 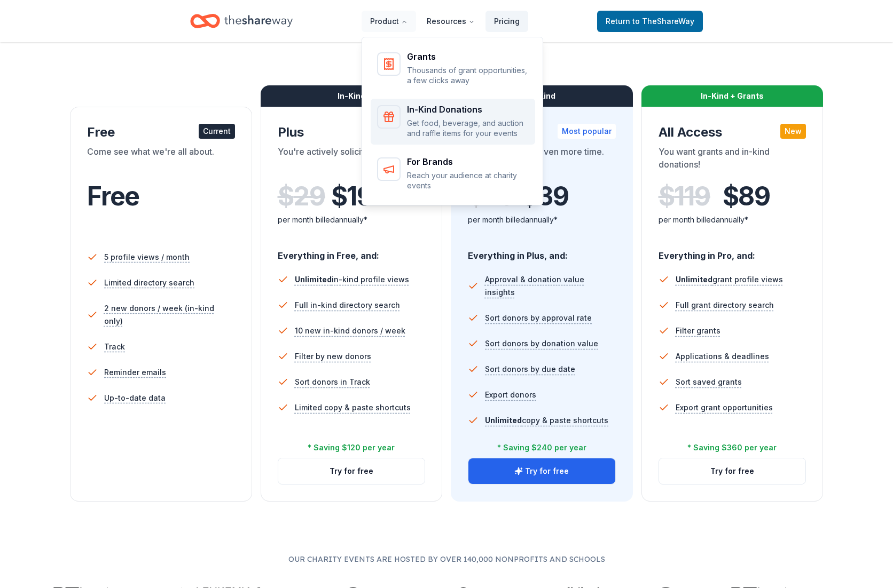 What do you see at coordinates (352, 279) in the screenshot?
I see `span: in-kind profile views` at bounding box center [352, 279].